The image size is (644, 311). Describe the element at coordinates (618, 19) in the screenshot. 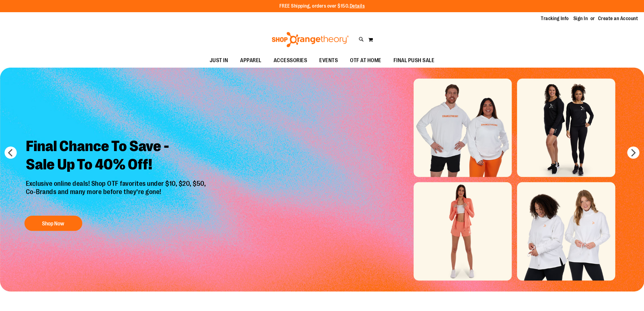

I see `a: Create an Account` at that location.